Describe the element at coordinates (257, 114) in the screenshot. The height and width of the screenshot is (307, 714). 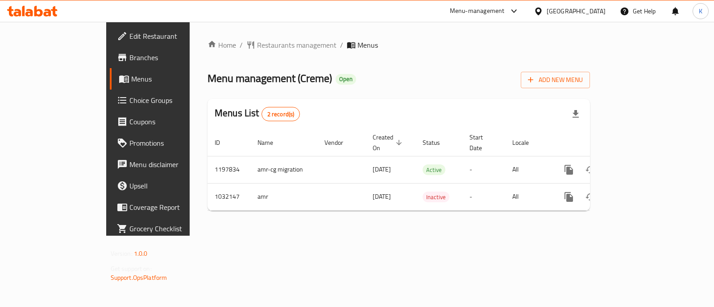
I see `h2: Menus List` at that location.